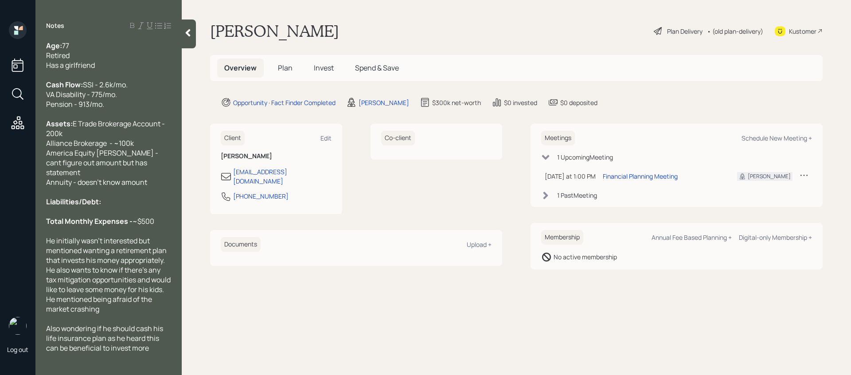 The height and width of the screenshot is (375, 851). I want to click on div: Annual Fee Based Planning +, so click(692, 237).